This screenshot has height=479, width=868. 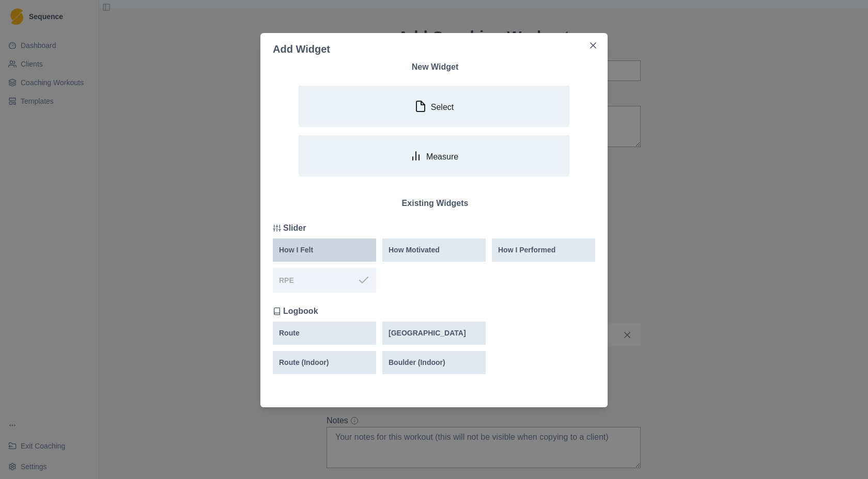 I want to click on p: How Motivated, so click(x=414, y=250).